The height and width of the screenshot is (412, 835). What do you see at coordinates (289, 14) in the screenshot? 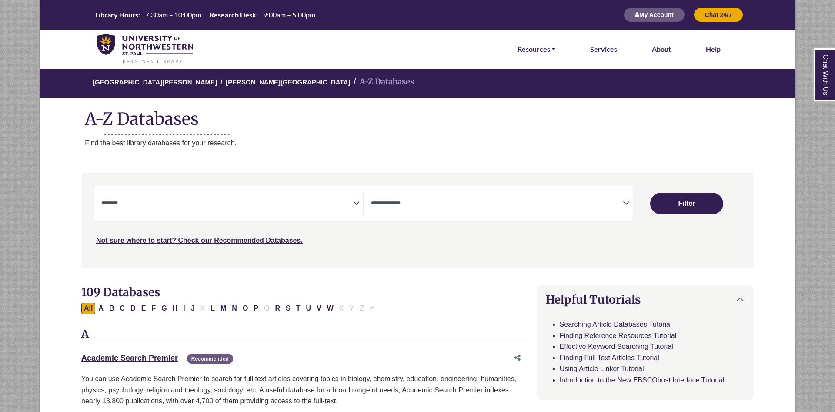
I see `span: 9:00am – 5:00pm` at bounding box center [289, 14].